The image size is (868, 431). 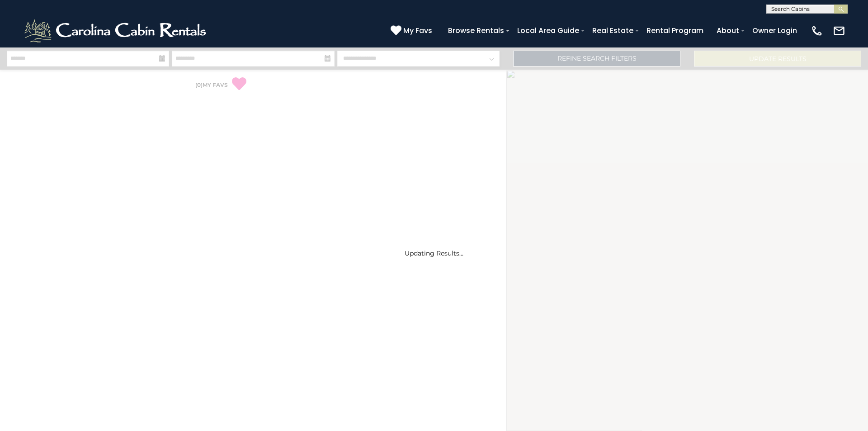 What do you see at coordinates (476, 30) in the screenshot?
I see `a: Browse Rentals` at bounding box center [476, 30].